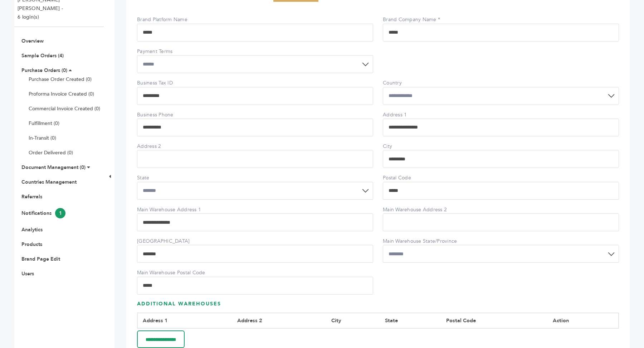 This screenshot has width=644, height=348. What do you see at coordinates (162, 83) in the screenshot?
I see `label: Business Tax ID` at bounding box center [162, 83].